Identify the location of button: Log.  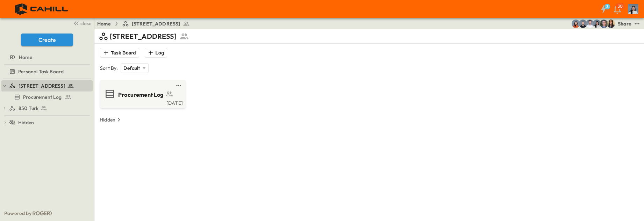
(156, 53).